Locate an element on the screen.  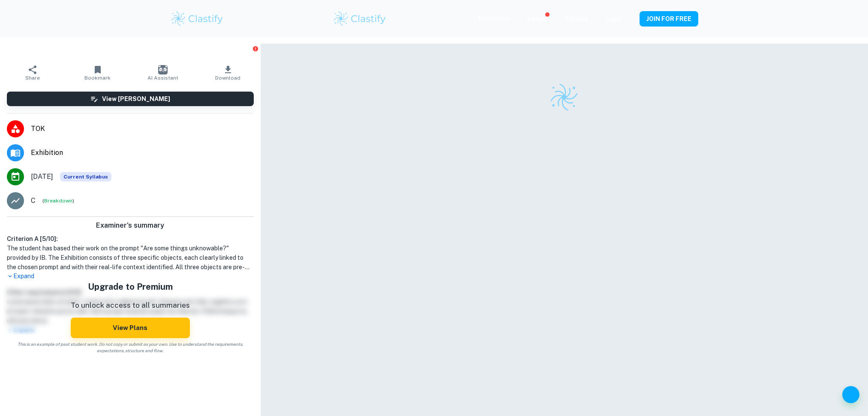
button: Report issue is located at coordinates (255, 48).